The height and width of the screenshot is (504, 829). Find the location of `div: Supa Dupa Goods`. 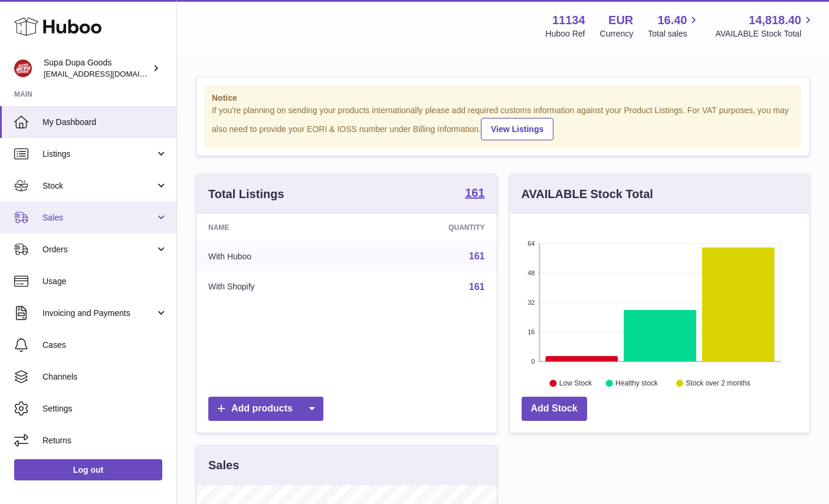

div: Supa Dupa Goods is located at coordinates (97, 68).